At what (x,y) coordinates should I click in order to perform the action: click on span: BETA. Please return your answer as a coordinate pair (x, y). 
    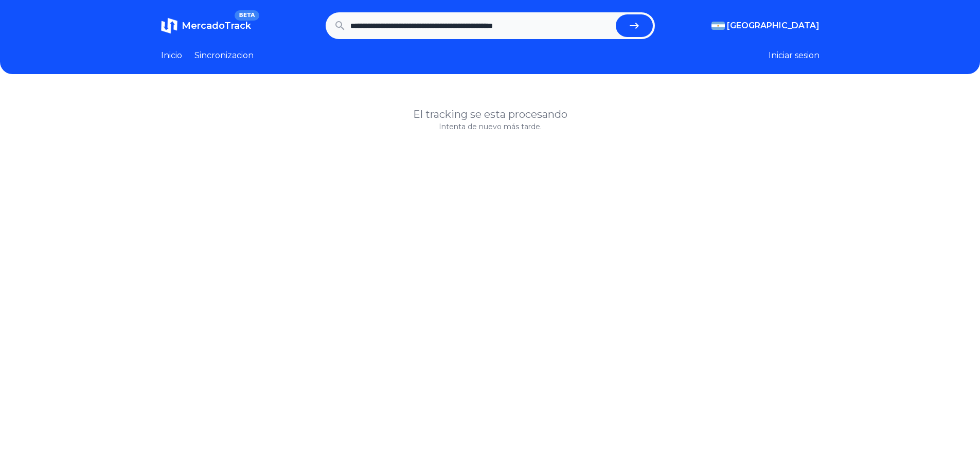
    Looking at the image, I should click on (246, 16).